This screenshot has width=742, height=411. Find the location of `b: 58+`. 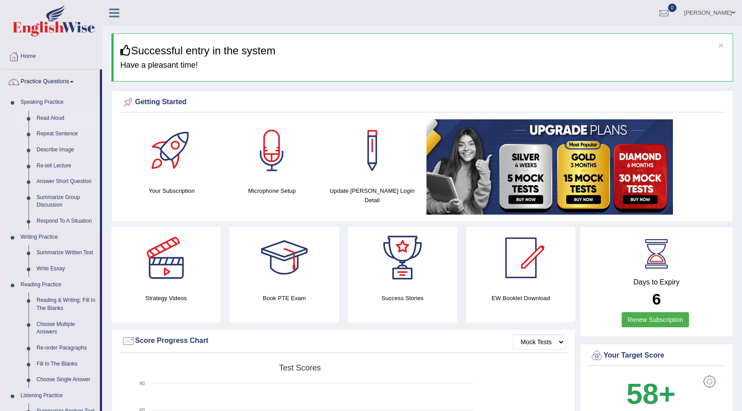

b: 58+ is located at coordinates (651, 394).